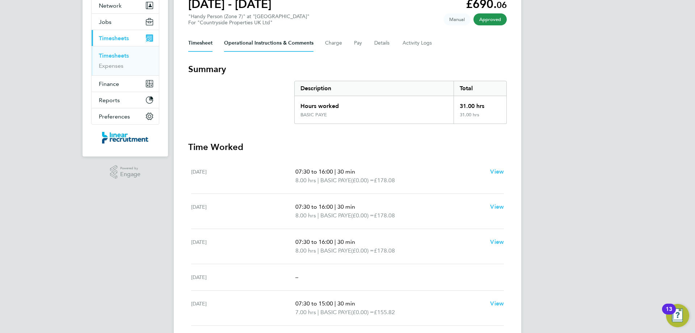 The width and height of the screenshot is (695, 333). What do you see at coordinates (130, 174) in the screenshot?
I see `span: Engage` at bounding box center [130, 174].